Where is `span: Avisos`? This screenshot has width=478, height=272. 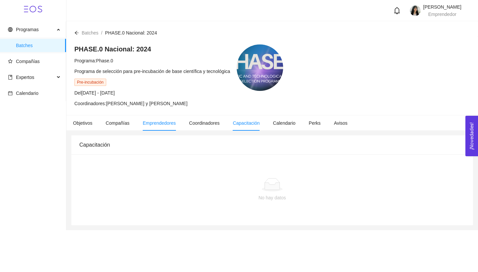
span: Avisos is located at coordinates (340, 123).